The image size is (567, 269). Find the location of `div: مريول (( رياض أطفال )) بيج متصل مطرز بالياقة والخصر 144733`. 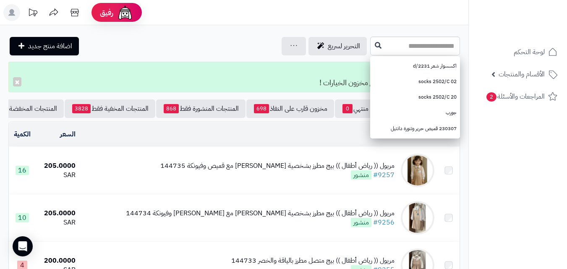

div: مريول (( رياض أطفال )) بيج متصل مطرز بالياقة والخصر 144733 is located at coordinates (313, 261).